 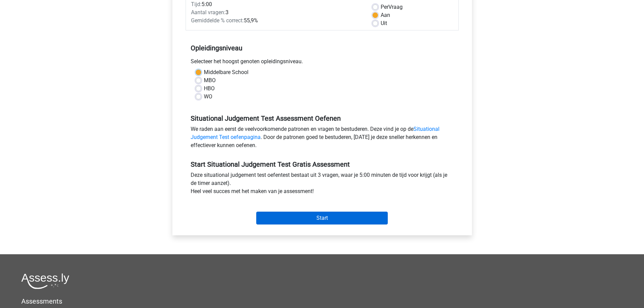 I want to click on h5: Situational Judgement Test Assessment Oefenen, so click(x=322, y=118).